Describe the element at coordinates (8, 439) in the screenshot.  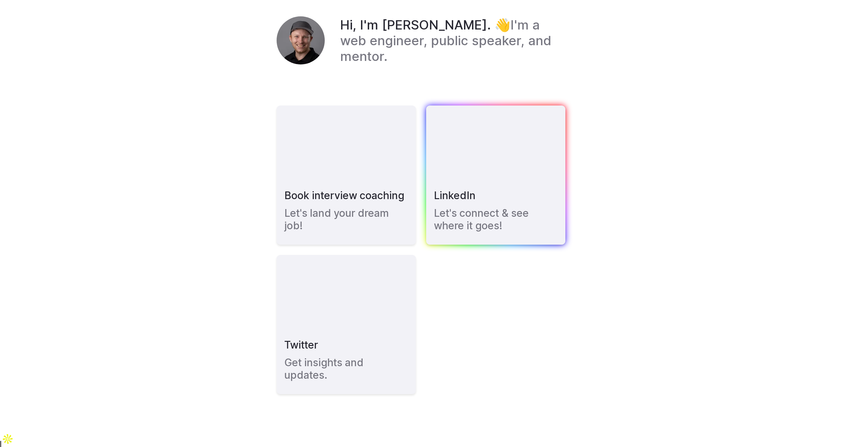
I see `img: Apollo` at that location.